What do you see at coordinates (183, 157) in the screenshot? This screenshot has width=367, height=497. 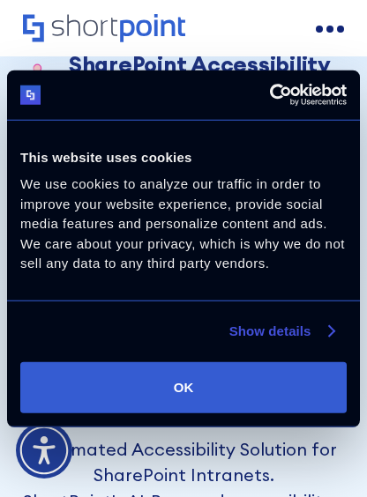 I see `div: This website uses cookies` at bounding box center [183, 157].